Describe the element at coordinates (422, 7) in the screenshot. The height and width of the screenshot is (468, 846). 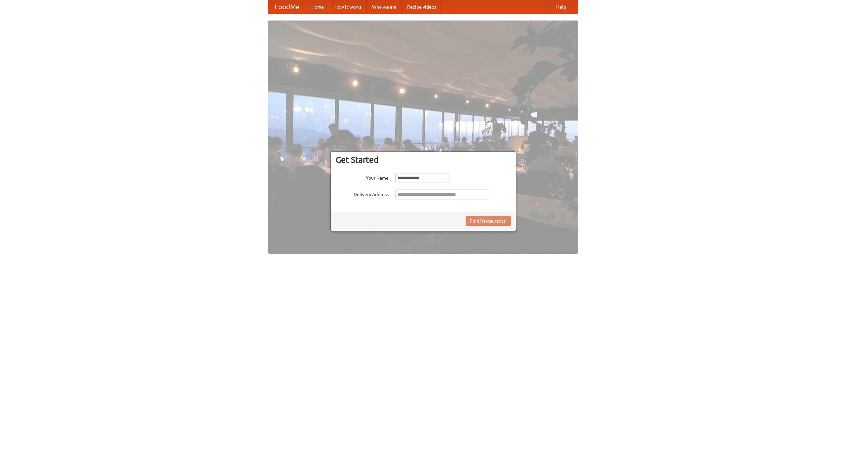
I see `a: Recipe videos` at that location.